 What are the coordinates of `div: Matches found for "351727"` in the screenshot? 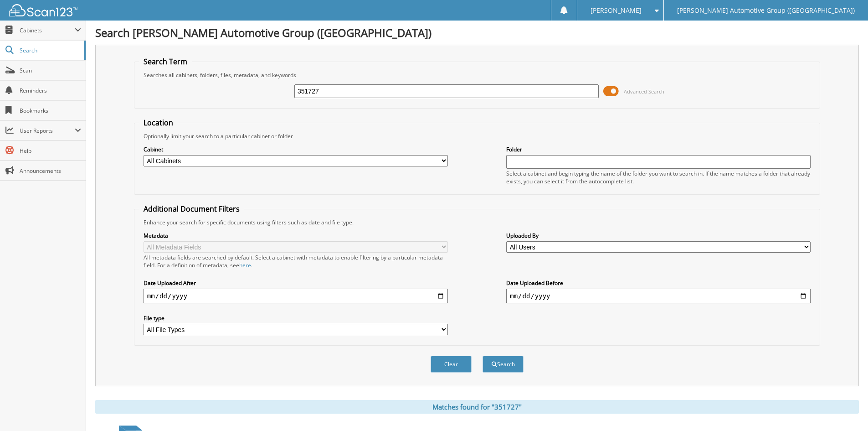 It's located at (477, 407).